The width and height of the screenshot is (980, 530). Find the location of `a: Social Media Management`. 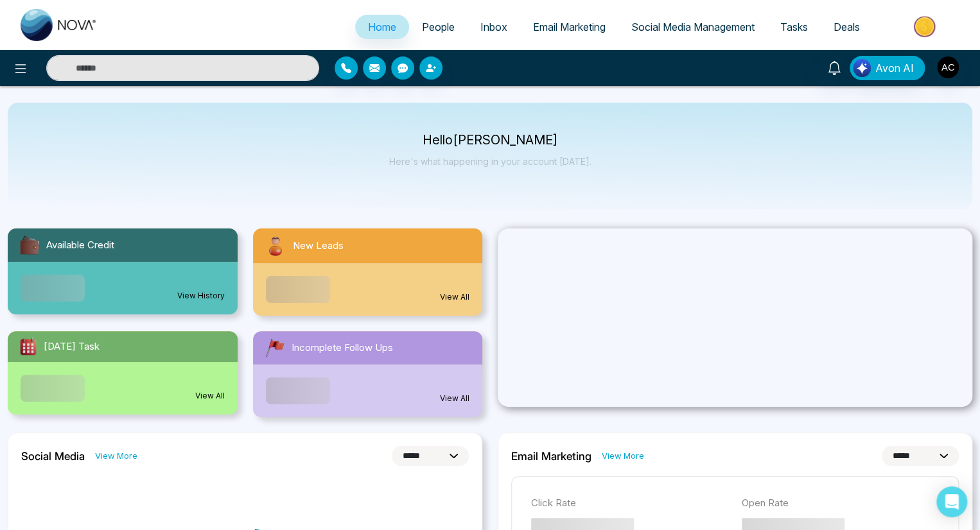

a: Social Media Management is located at coordinates (693, 27).